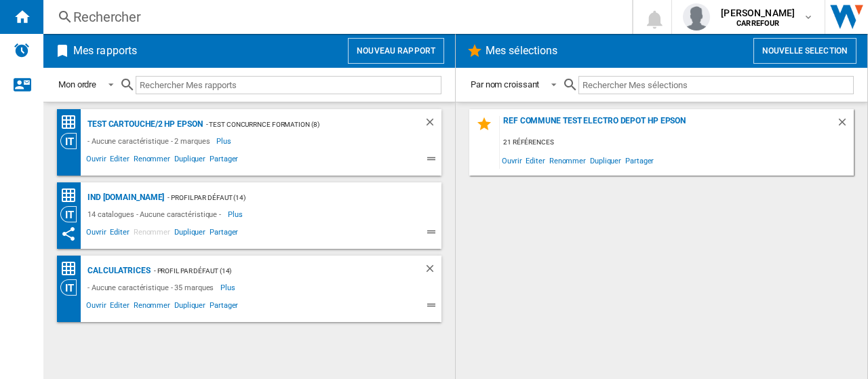  What do you see at coordinates (150, 141) in the screenshot?
I see `div: - Aucune caractéristique - 2 marques` at bounding box center [150, 141].